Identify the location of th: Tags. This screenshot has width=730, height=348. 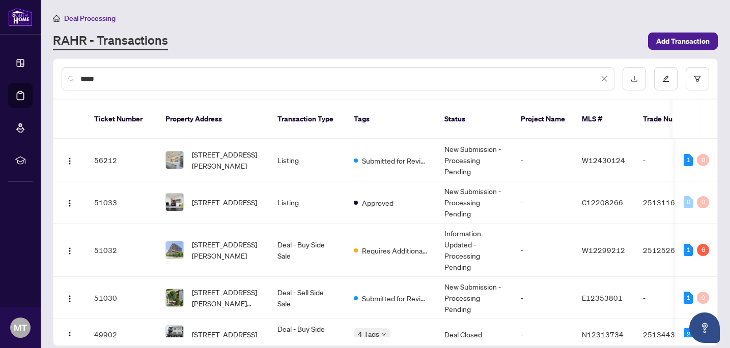
(391, 120).